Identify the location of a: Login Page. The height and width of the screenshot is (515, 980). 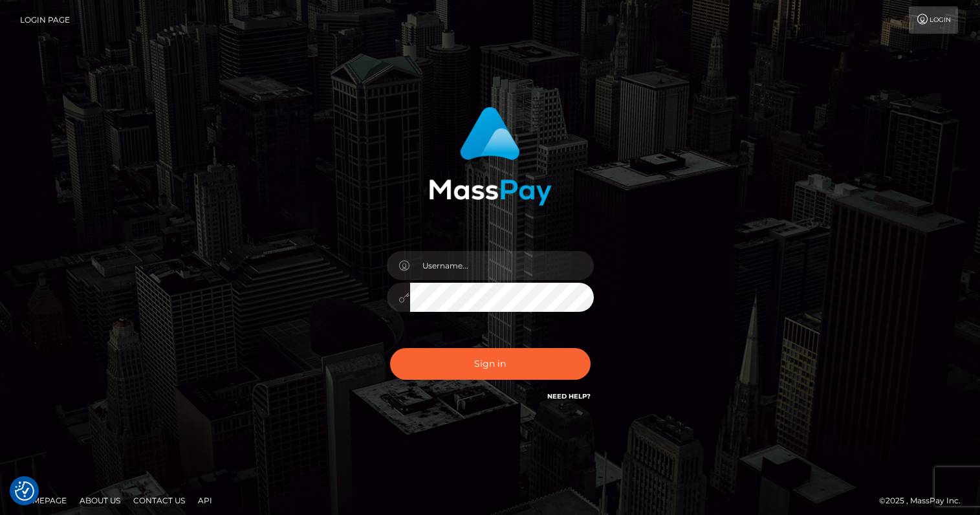
(45, 20).